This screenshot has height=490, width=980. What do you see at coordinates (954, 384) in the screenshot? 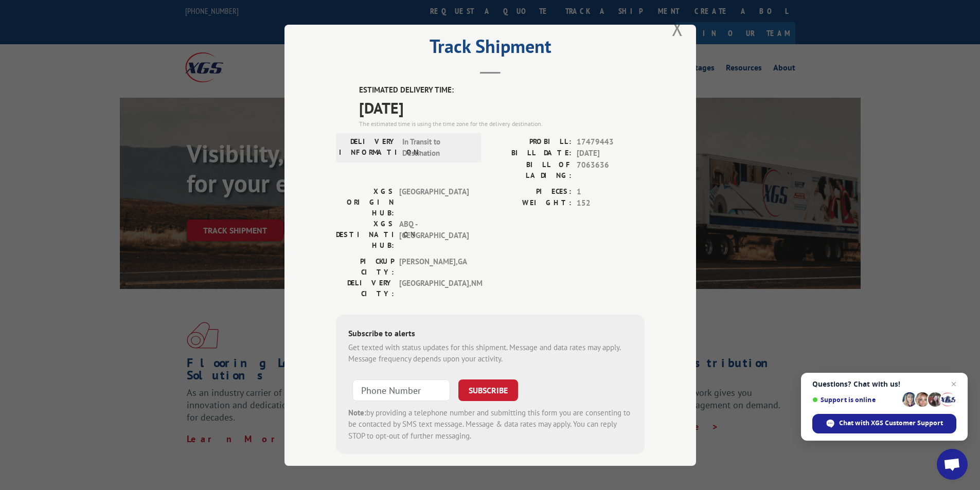
I see `span: Close chat` at bounding box center [954, 384].